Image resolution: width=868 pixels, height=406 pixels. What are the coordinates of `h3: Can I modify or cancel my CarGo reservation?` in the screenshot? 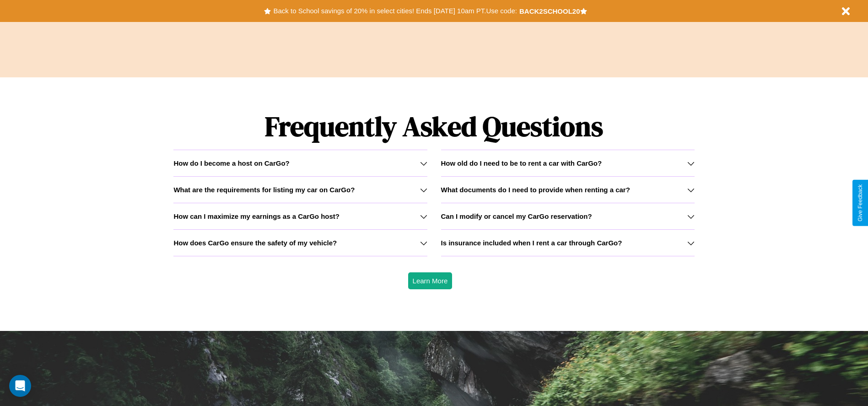 It's located at (517, 216).